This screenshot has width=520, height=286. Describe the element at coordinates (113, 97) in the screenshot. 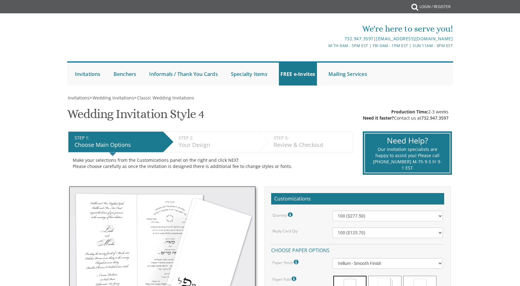

I see `a: Wedding Invitations` at that location.